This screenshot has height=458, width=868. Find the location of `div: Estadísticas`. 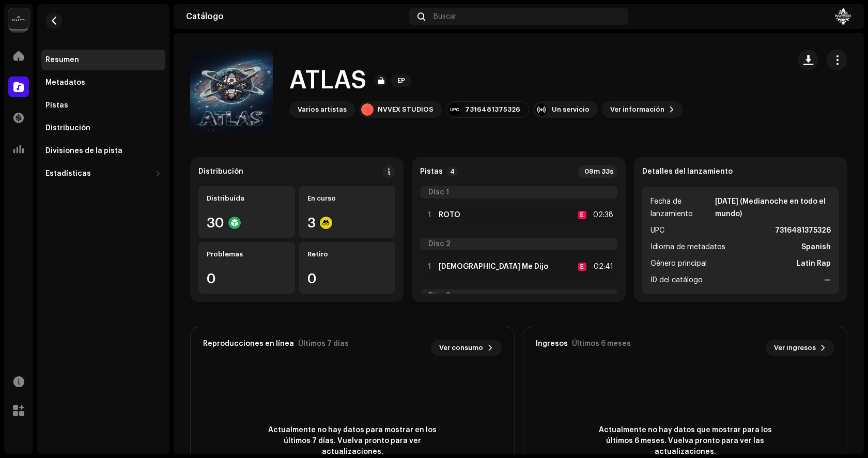

div: Estadísticas is located at coordinates (68, 174).